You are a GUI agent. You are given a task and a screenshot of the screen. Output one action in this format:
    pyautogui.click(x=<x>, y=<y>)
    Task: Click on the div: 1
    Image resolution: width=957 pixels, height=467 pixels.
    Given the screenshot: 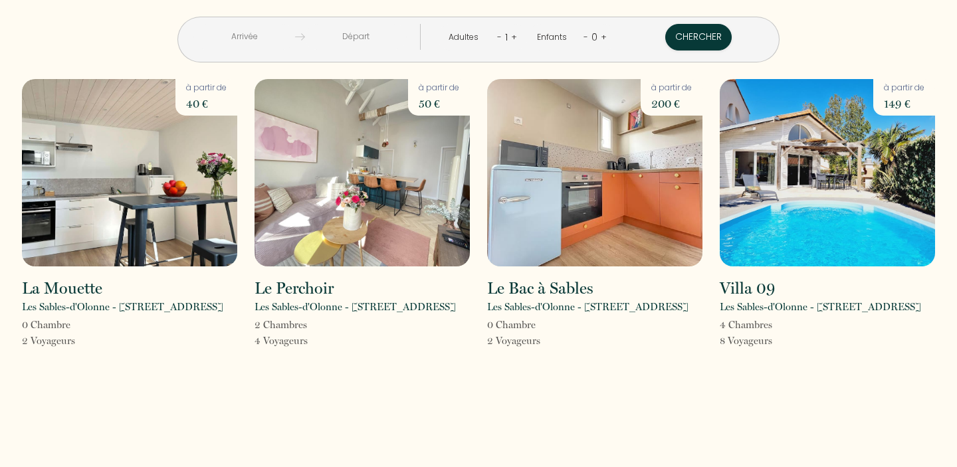 What is the action you would take?
    pyautogui.click(x=506, y=37)
    